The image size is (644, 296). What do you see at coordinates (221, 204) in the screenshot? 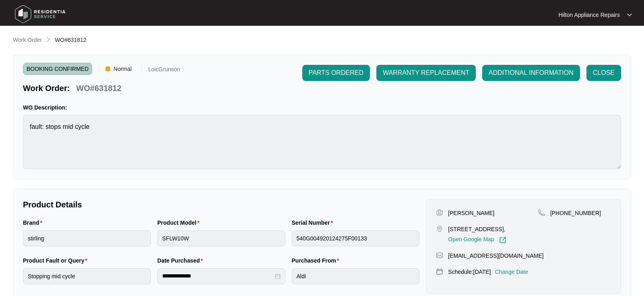
I see `p: Product Details` at bounding box center [221, 204].